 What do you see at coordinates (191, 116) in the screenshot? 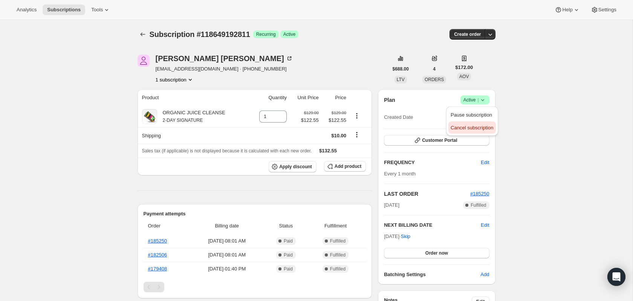
I see `div: ORGANIC JUICE CLEANSE` at bounding box center [191, 116].